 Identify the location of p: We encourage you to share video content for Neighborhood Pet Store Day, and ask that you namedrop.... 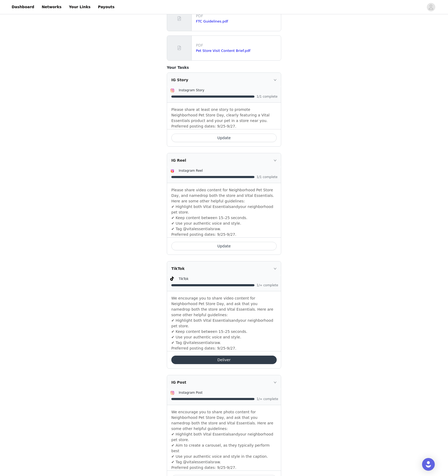
(224, 307).